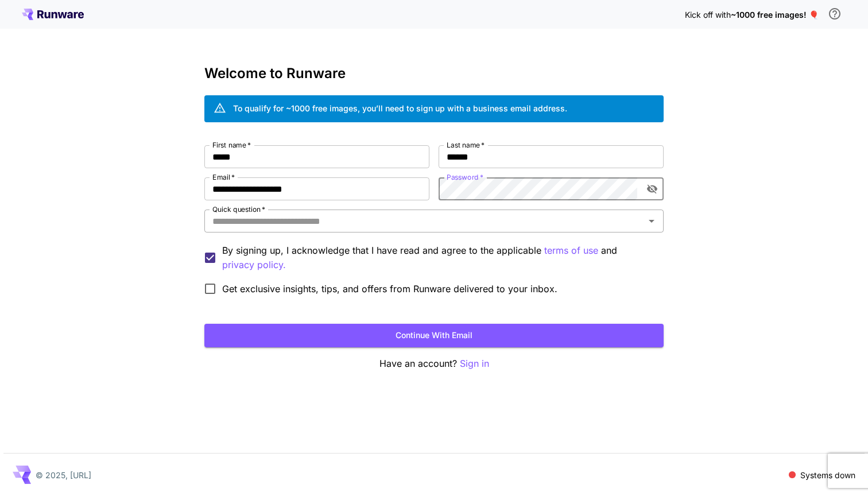 The height and width of the screenshot is (496, 868). What do you see at coordinates (254, 265) in the screenshot?
I see `p: privacy policy.` at bounding box center [254, 265].